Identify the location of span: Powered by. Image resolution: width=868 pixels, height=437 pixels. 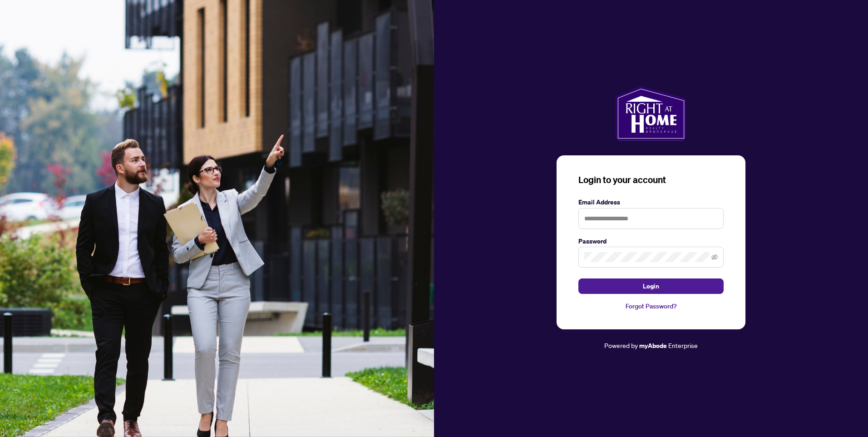
(621, 345).